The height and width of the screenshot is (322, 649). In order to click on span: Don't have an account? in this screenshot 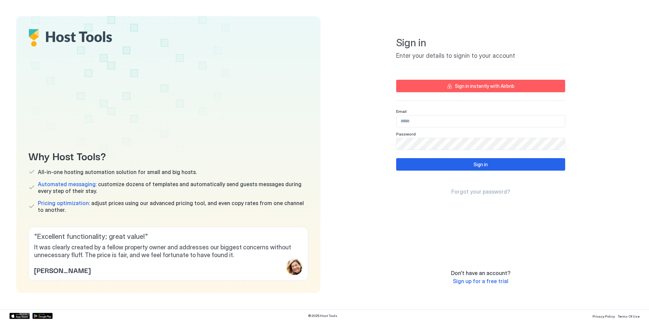, I will do `click(481, 273)`.